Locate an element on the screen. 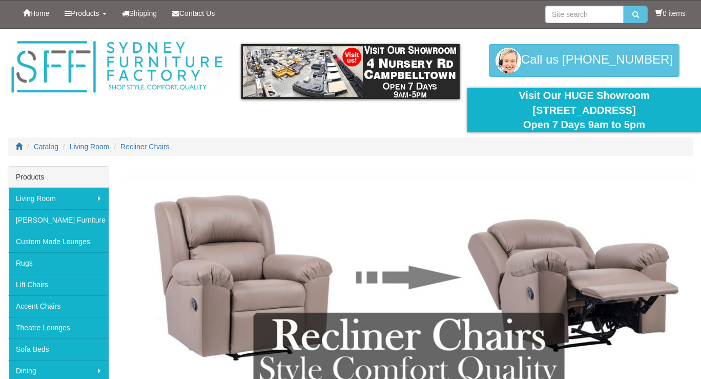 This screenshot has height=379, width=701. span: Living Room is located at coordinates (90, 147).